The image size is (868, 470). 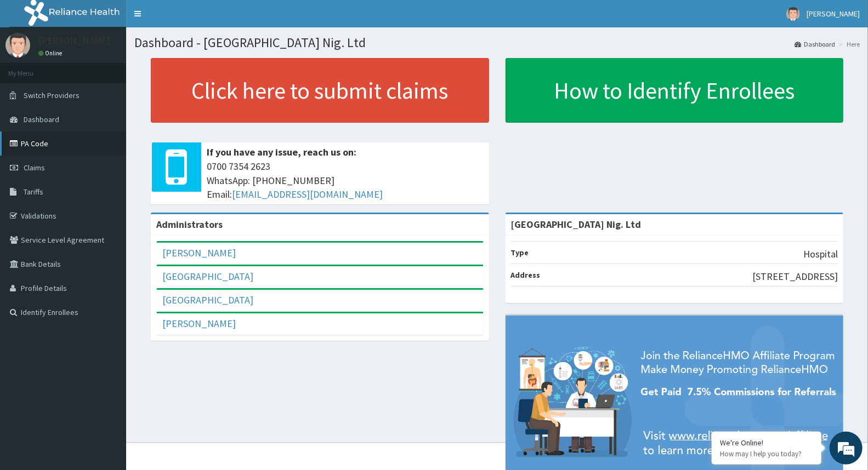 I want to click on span: Tariffs, so click(x=33, y=192).